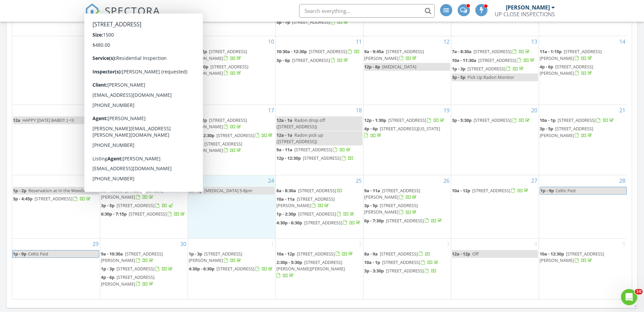  What do you see at coordinates (446, 181) in the screenshot?
I see `a: Go to June 26, 2025` at bounding box center [446, 181].